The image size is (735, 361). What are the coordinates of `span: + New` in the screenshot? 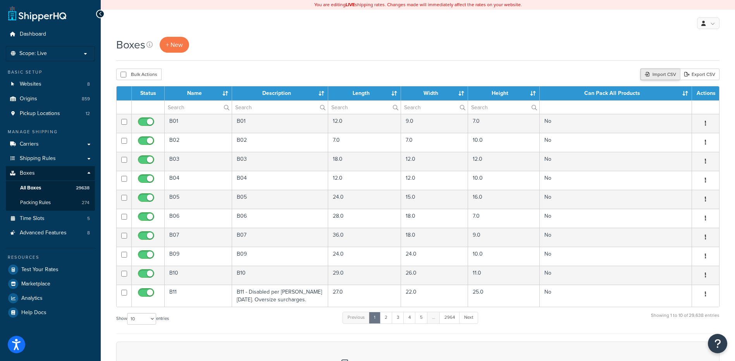 It's located at (174, 45).